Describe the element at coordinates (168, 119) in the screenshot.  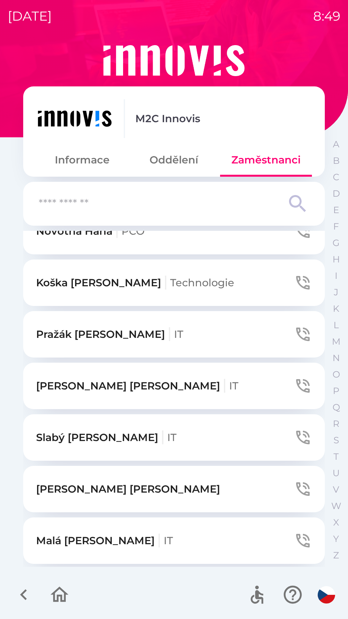
I see `p: M2C Innovis` at that location.